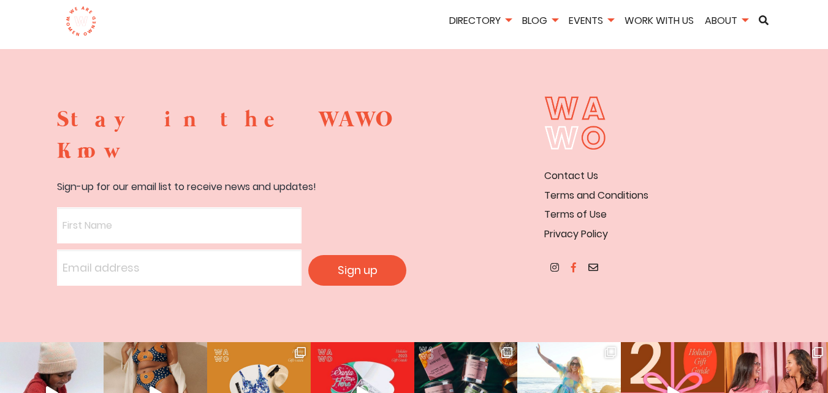  Describe the element at coordinates (576, 214) in the screenshot. I see `a: Terms of Use` at that location.